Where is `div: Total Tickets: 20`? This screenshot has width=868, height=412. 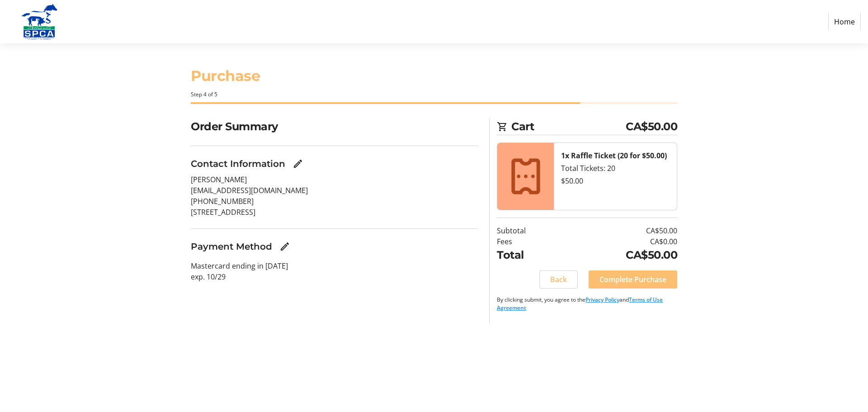
div: Total Tickets: 20 is located at coordinates (615, 168).